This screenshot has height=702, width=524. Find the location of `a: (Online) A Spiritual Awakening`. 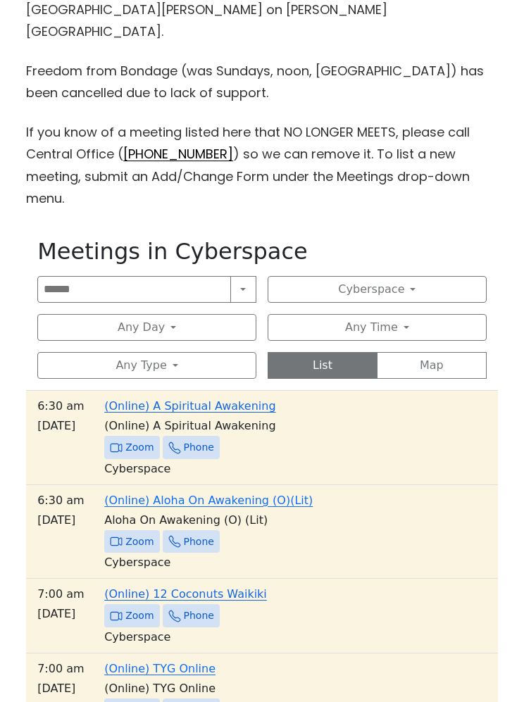

a: (Online) A Spiritual Awakening is located at coordinates (189, 405).